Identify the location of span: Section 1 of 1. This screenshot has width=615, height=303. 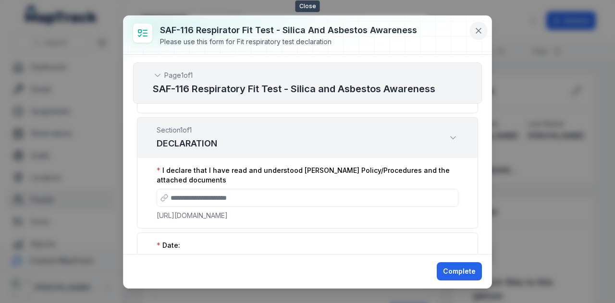
(187, 130).